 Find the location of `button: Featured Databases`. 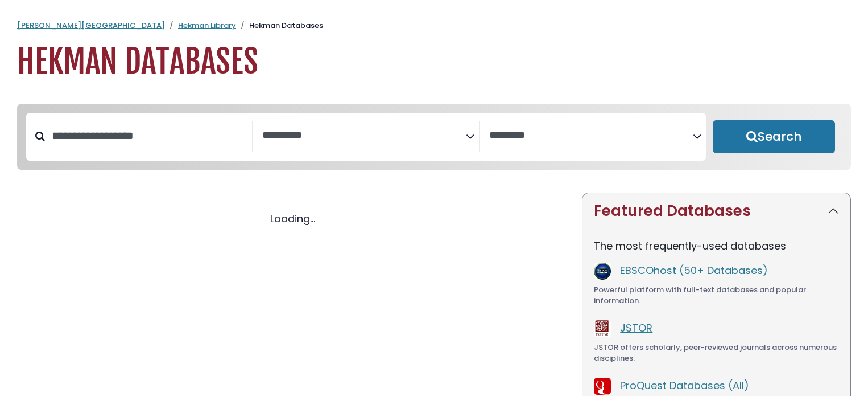

button: Featured Databases is located at coordinates (717, 210).